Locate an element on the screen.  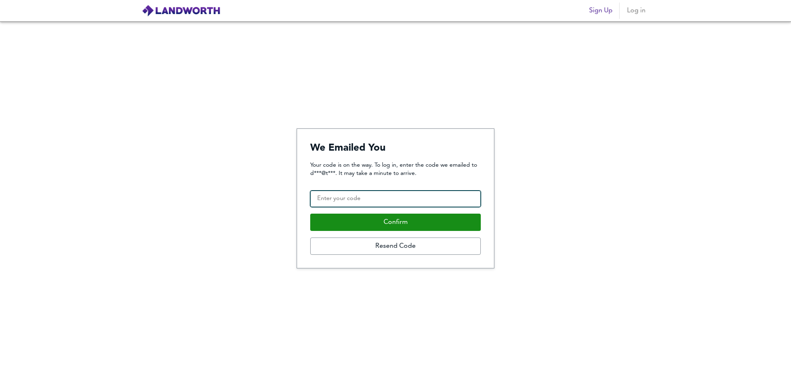
span: Sign Up is located at coordinates (600, 11).